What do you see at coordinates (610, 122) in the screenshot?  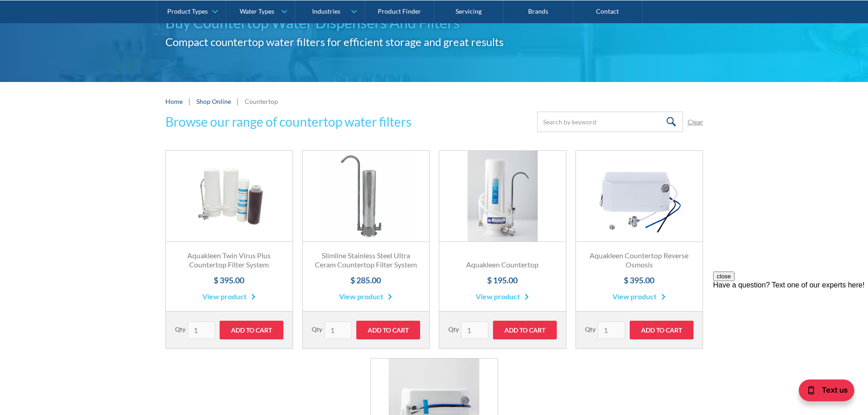 I see `input: Search by keyword` at bounding box center [610, 122].